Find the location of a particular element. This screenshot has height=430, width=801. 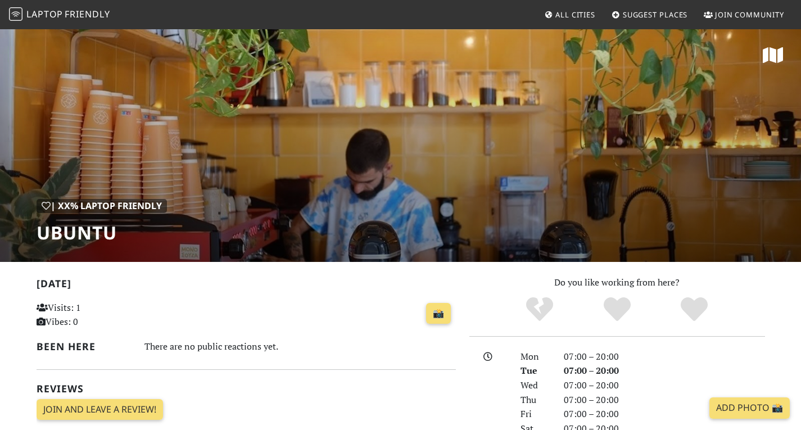

div: Mon is located at coordinates (535, 357).